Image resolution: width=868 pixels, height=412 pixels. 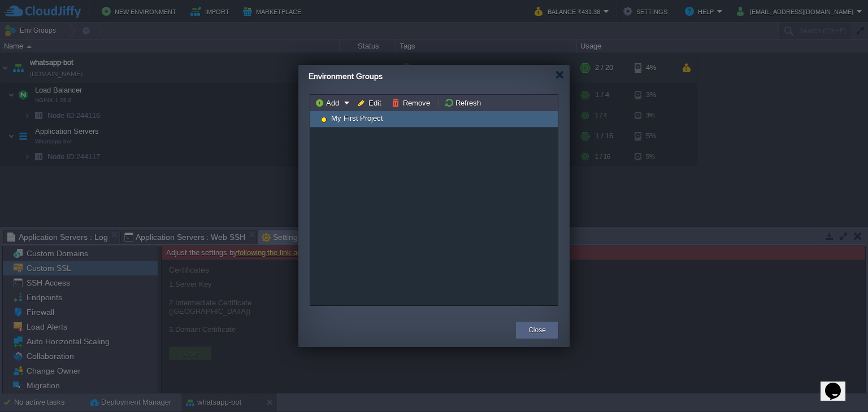 I want to click on span: My First Project, so click(x=357, y=118).